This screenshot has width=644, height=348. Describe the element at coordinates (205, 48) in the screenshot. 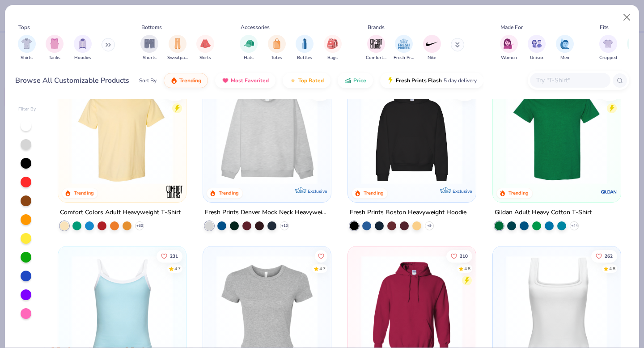

I see `div: filter for Skirts` at that location.